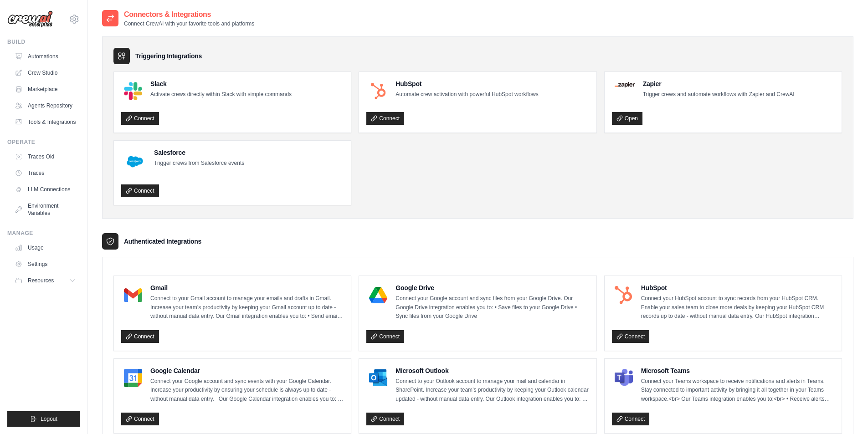  Describe the element at coordinates (246, 390) in the screenshot. I see `p: Connect your Google account and sync events with your Google Calendar. Increase your productivity...` at that location.